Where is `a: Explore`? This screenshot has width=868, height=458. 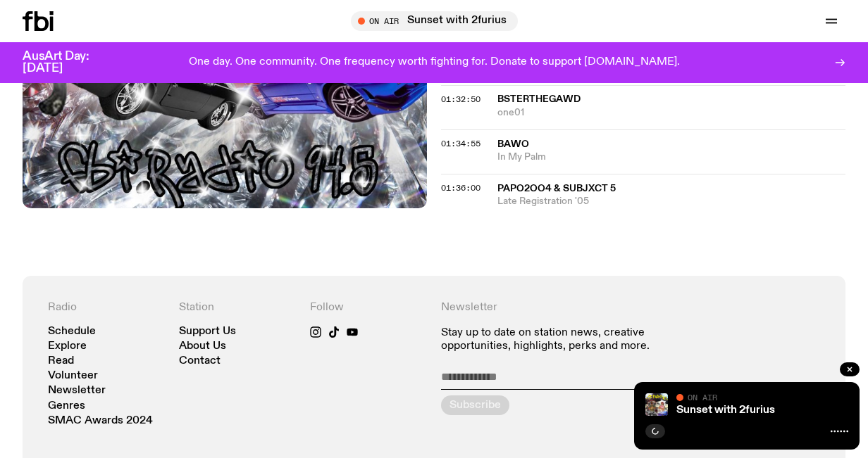 a: Explore is located at coordinates (67, 347).